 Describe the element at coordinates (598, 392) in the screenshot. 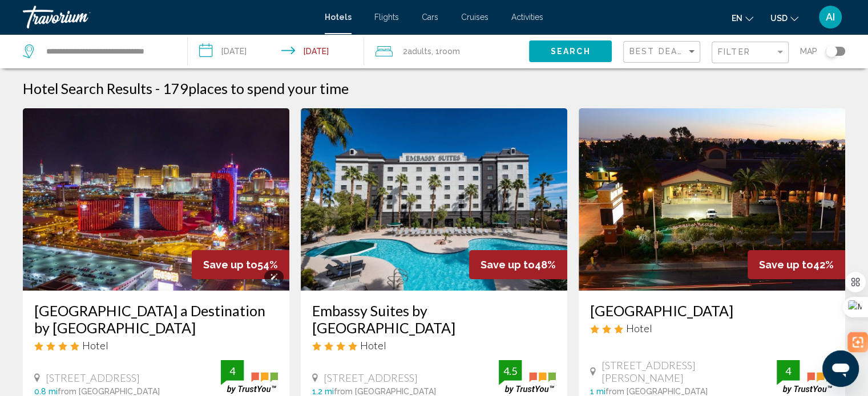

I see `span: 1 mi` at that location.